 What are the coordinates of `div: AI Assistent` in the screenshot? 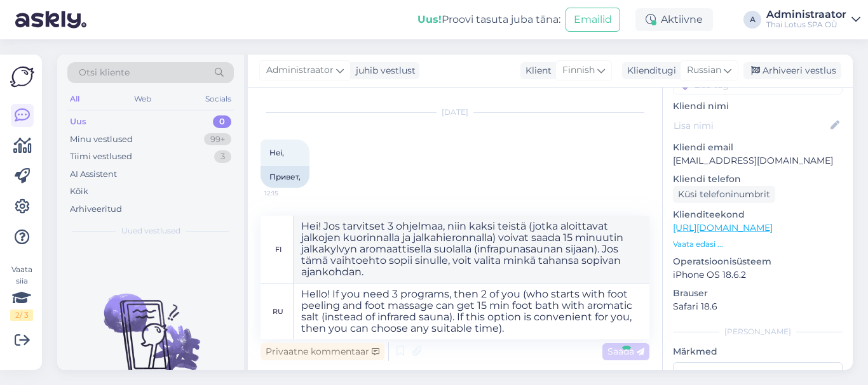 It's located at (93, 175).